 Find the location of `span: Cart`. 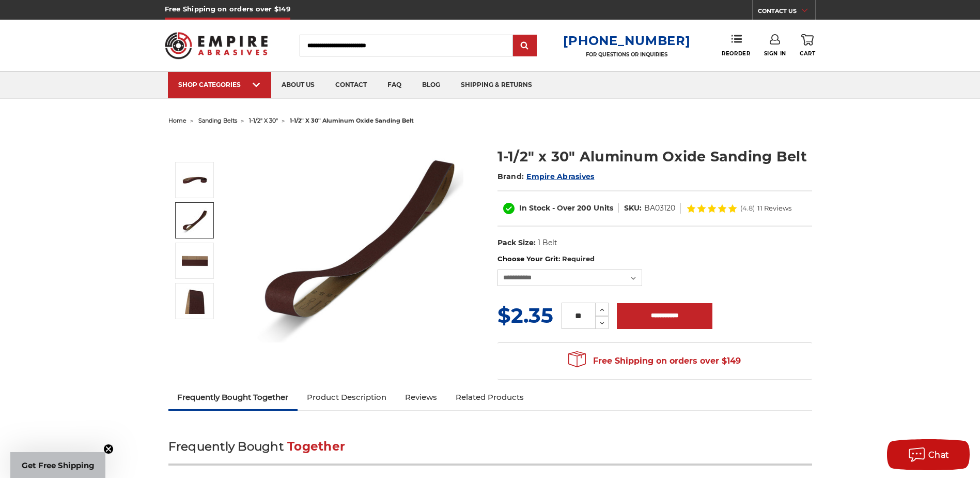

span: Cart is located at coordinates (807, 53).